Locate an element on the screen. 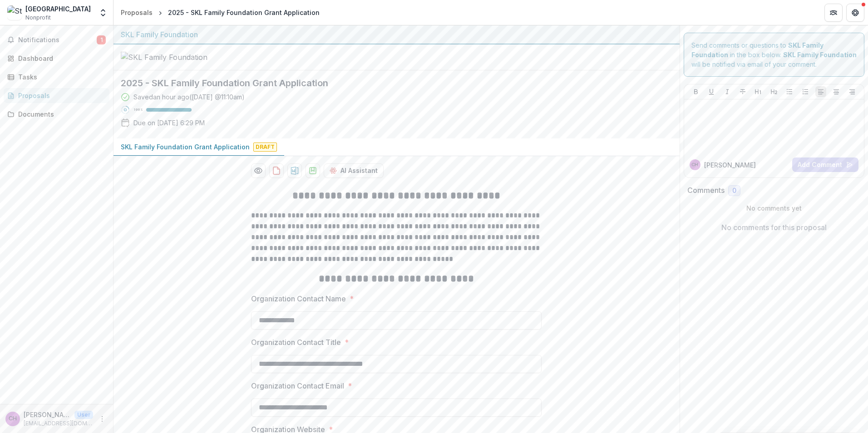  button: Open entity switcher is located at coordinates (103, 13).